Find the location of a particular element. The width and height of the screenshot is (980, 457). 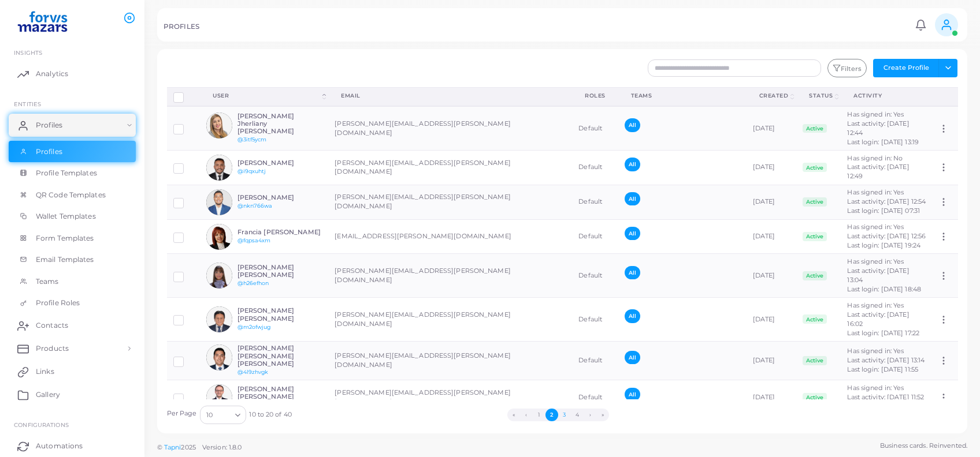

span: INSIGHTS is located at coordinates (28, 53).